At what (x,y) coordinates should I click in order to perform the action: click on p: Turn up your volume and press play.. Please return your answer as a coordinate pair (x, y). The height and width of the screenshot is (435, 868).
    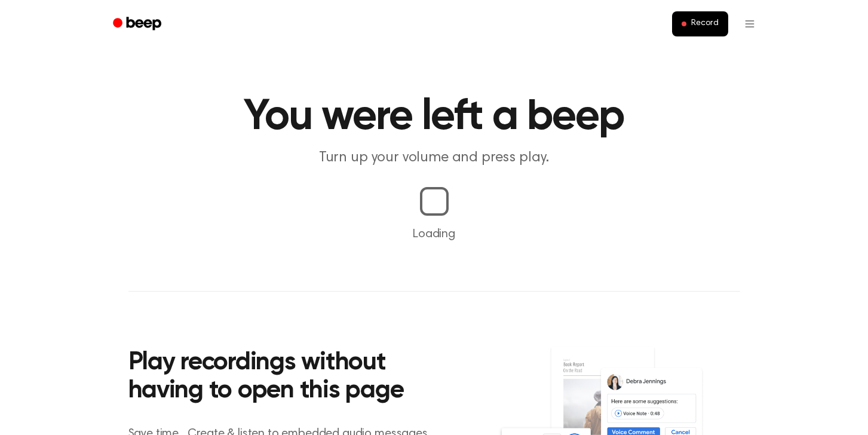
    Looking at the image, I should click on (434, 158).